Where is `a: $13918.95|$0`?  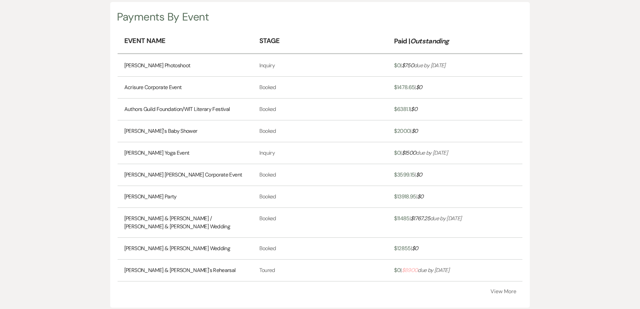
a: $13918.95|$0 is located at coordinates (409, 197).